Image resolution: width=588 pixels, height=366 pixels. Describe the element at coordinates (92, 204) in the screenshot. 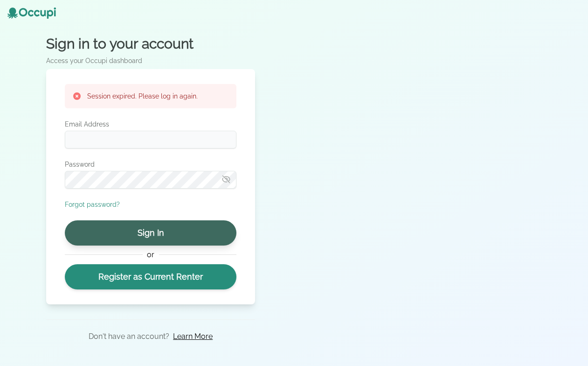

I see `button: Forgot password?` at that location.